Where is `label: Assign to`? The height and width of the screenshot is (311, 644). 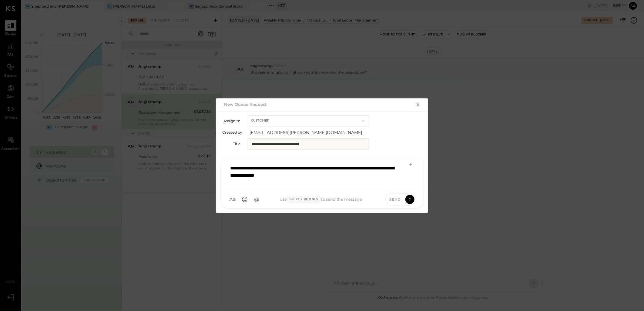
label: Assign to is located at coordinates (231, 120).